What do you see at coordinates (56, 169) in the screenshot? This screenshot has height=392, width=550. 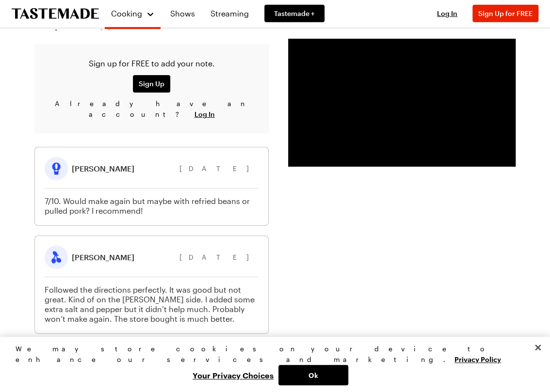 I see `img: Sydney M. avatar` at bounding box center [56, 169].